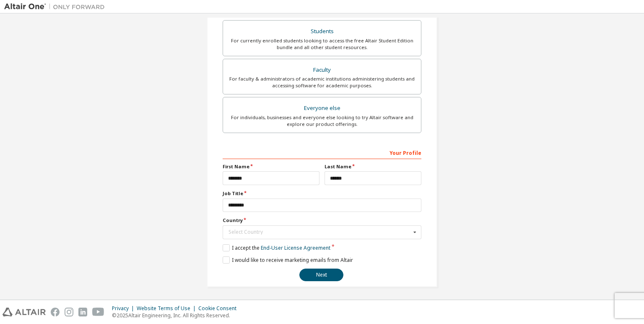 This screenshot has width=644, height=324. Describe the element at coordinates (124, 308) in the screenshot. I see `div: Privacy` at that location.